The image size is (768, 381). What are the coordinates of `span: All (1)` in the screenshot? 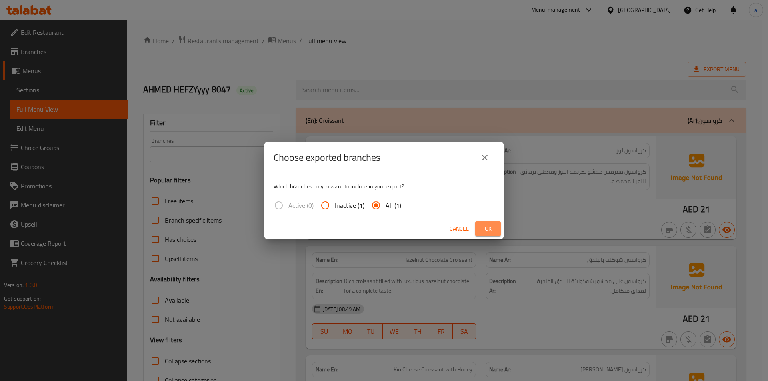 It's located at (393, 206).